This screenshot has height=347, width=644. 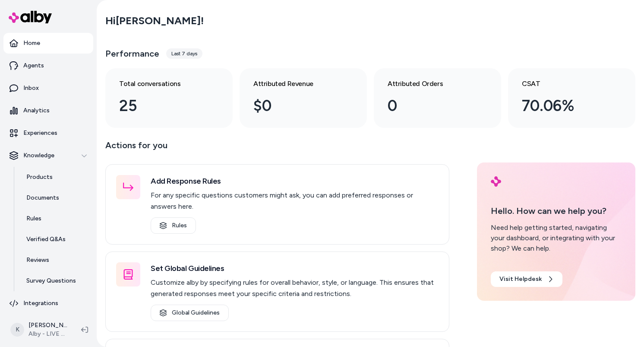 What do you see at coordinates (295, 181) in the screenshot?
I see `h3: Add Response Rules` at bounding box center [295, 181].